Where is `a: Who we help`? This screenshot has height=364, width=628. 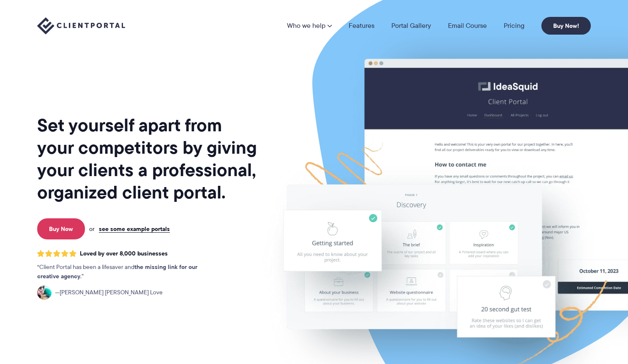 a: Who we help is located at coordinates (309, 26).